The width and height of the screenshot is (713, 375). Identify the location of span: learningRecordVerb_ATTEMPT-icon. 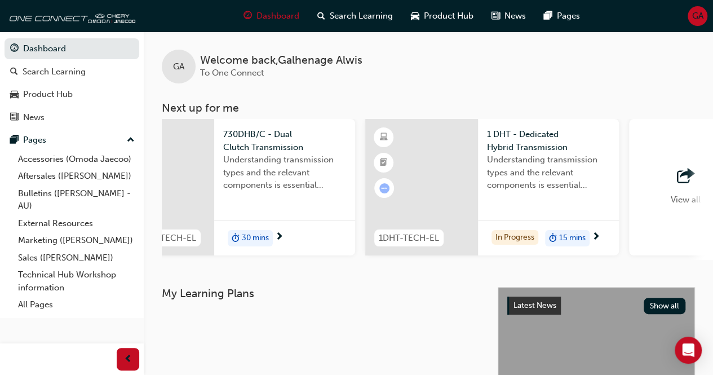
(384, 188).